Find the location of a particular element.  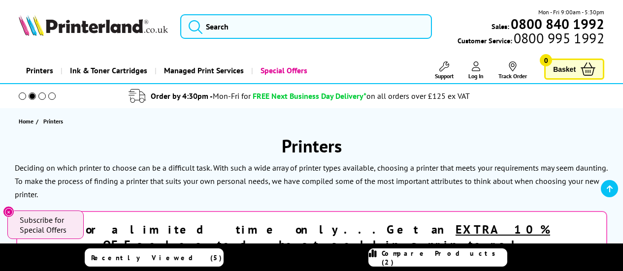

a: Basket 0 is located at coordinates (574, 69).